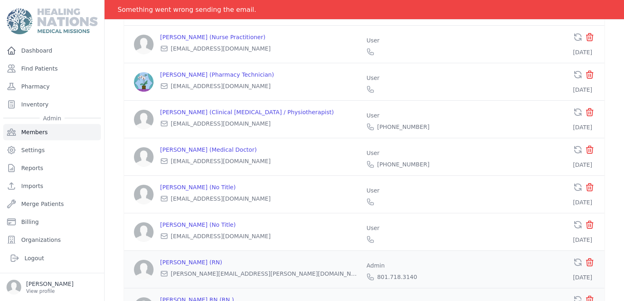  I want to click on a: Reports, so click(52, 168).